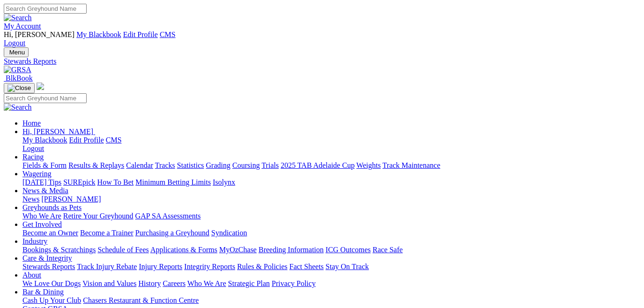  What do you see at coordinates (238, 249) in the screenshot?
I see `a: MyOzChase` at bounding box center [238, 249].